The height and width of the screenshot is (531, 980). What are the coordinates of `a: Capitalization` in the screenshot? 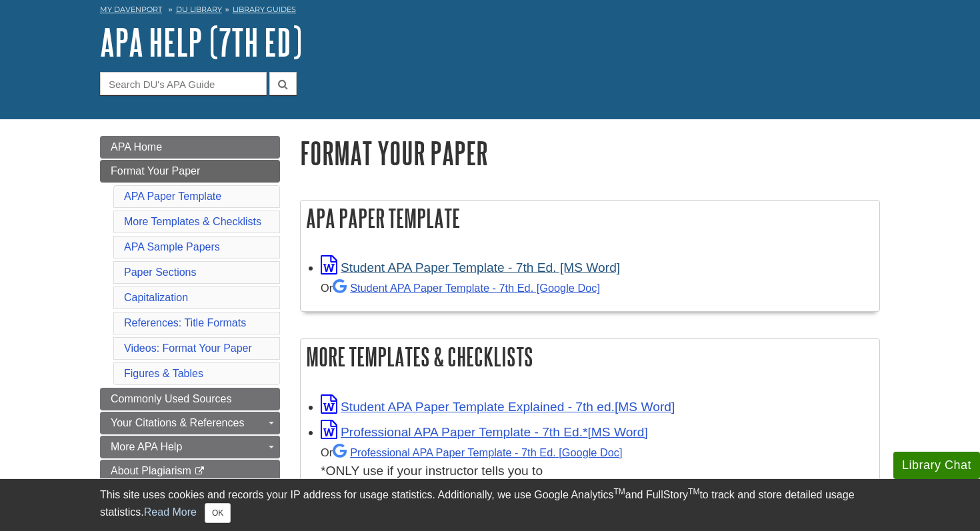 It's located at (156, 297).